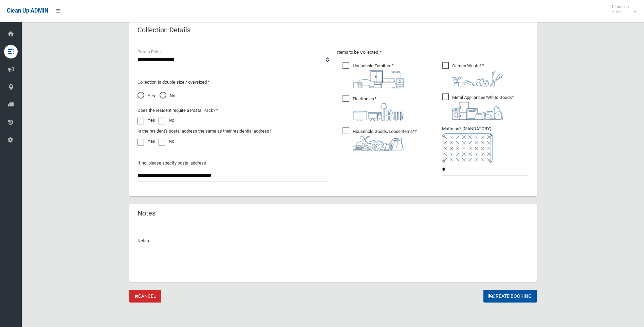 The height and width of the screenshot is (327, 644). What do you see at coordinates (373, 108) in the screenshot?
I see `span: Electronics` at bounding box center [373, 108].